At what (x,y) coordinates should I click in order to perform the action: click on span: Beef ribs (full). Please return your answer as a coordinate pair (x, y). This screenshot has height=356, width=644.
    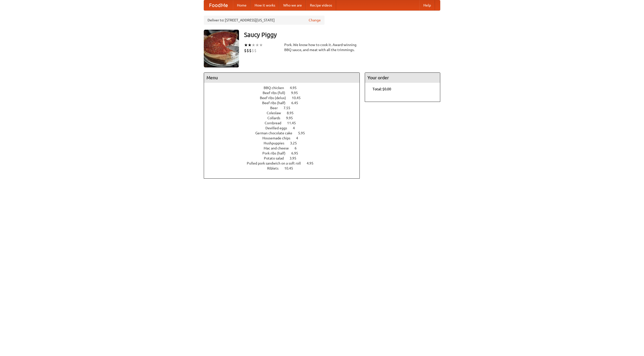
    Looking at the image, I should click on (277, 93).